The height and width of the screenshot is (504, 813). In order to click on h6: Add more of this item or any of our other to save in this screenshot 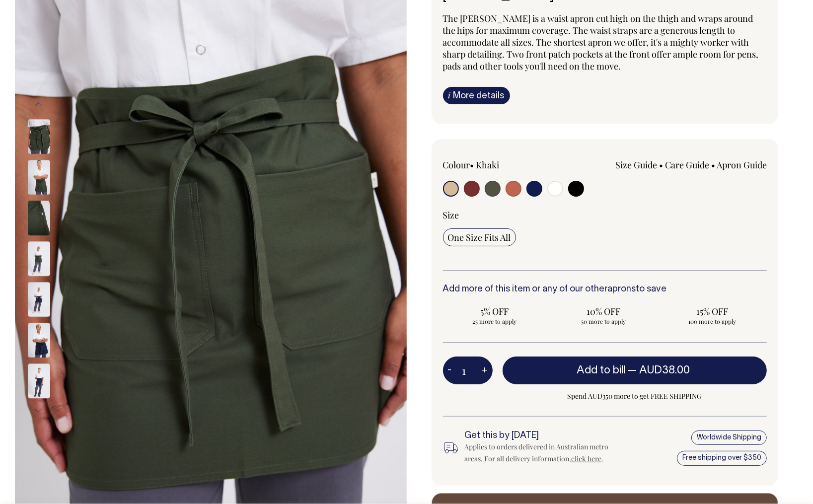, I will do `click(605, 289)`.